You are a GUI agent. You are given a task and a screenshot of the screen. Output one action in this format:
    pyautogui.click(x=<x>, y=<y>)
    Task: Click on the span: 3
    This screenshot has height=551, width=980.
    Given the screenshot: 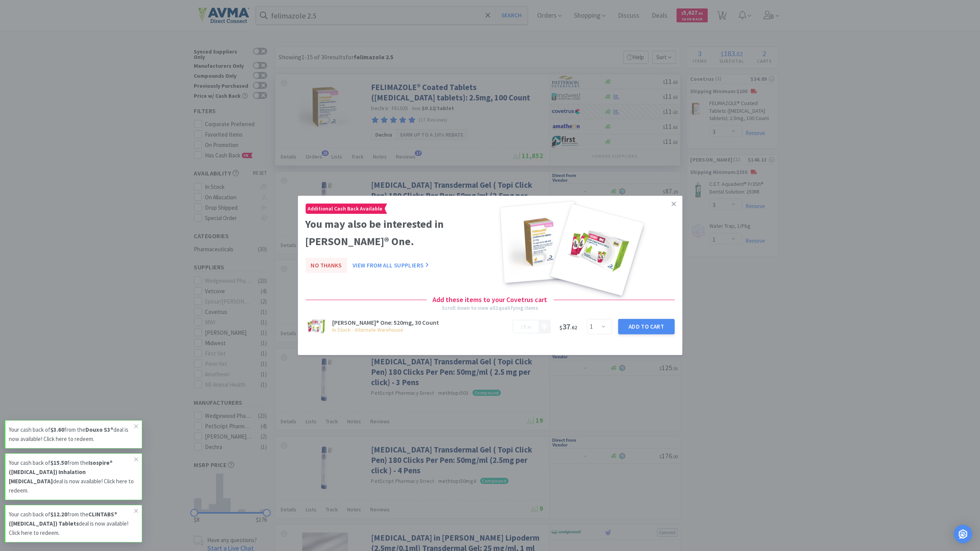 What is the action you would take?
    pyautogui.click(x=524, y=326)
    